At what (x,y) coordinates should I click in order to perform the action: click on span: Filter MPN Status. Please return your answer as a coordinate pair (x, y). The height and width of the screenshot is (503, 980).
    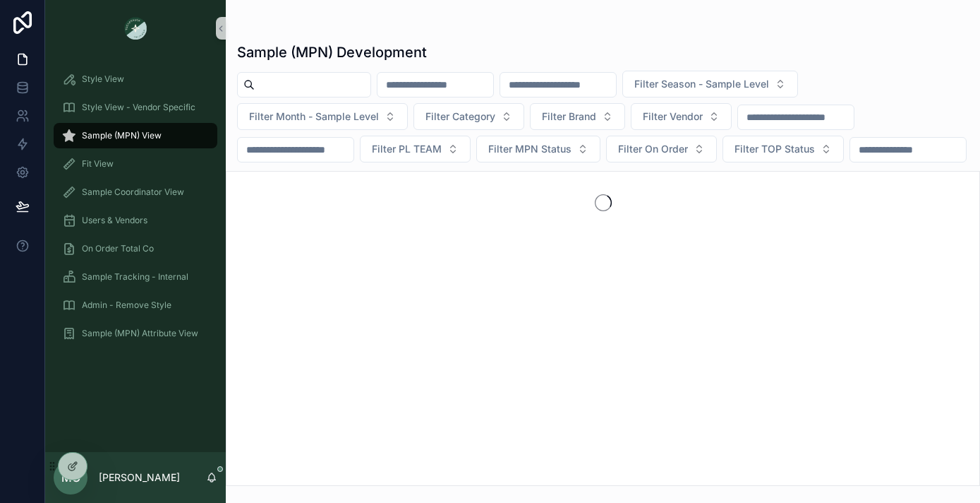
    Looking at the image, I should click on (530, 149).